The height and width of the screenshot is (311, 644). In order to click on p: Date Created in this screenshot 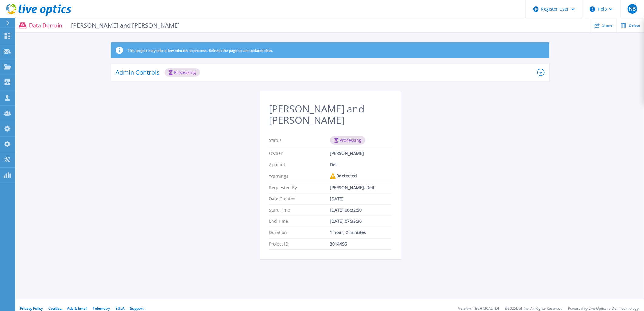, I will do `click(299, 199)`.